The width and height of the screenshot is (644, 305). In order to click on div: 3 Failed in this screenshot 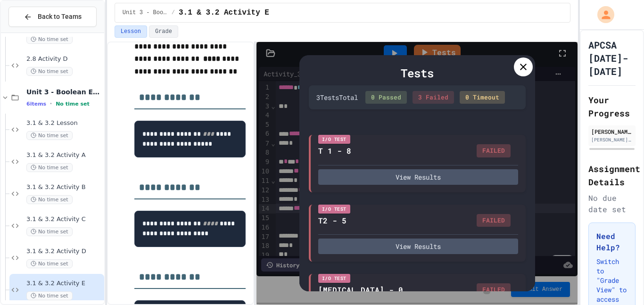, I will do `click(433, 98)`.